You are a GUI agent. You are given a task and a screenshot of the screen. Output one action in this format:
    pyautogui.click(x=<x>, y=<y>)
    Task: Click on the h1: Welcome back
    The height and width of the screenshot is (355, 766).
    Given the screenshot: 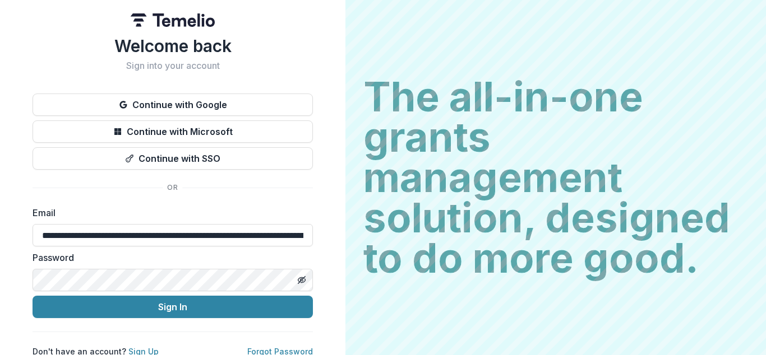 What is the action you would take?
    pyautogui.click(x=173, y=46)
    